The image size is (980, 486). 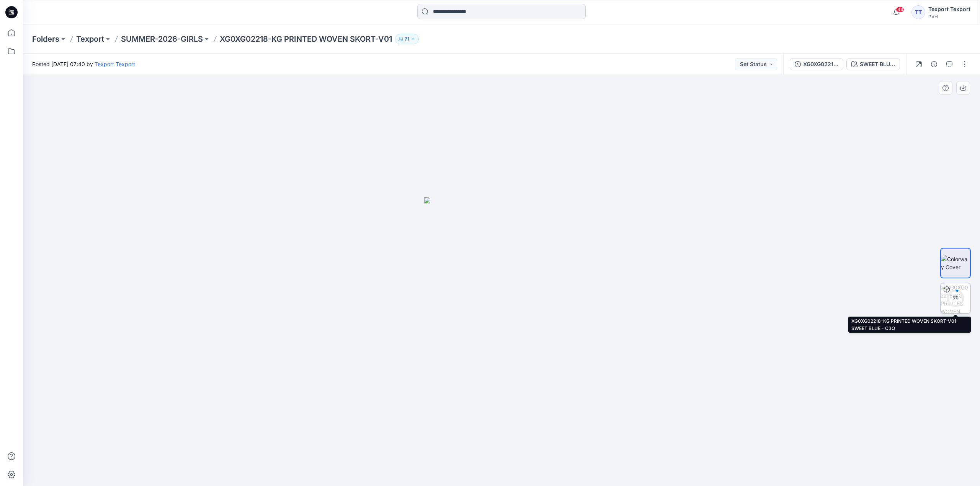 I want to click on button: XG0XG02218-KG PRINTED WOVEN SKORT-V01, so click(x=816, y=64).